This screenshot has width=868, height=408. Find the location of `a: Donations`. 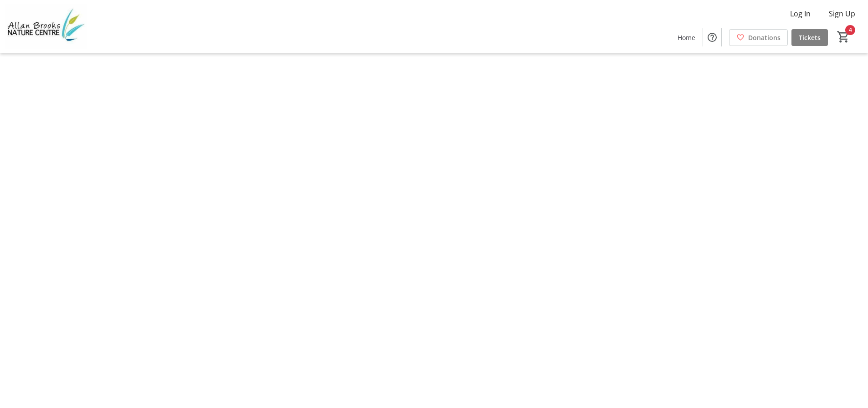

a: Donations is located at coordinates (758, 37).